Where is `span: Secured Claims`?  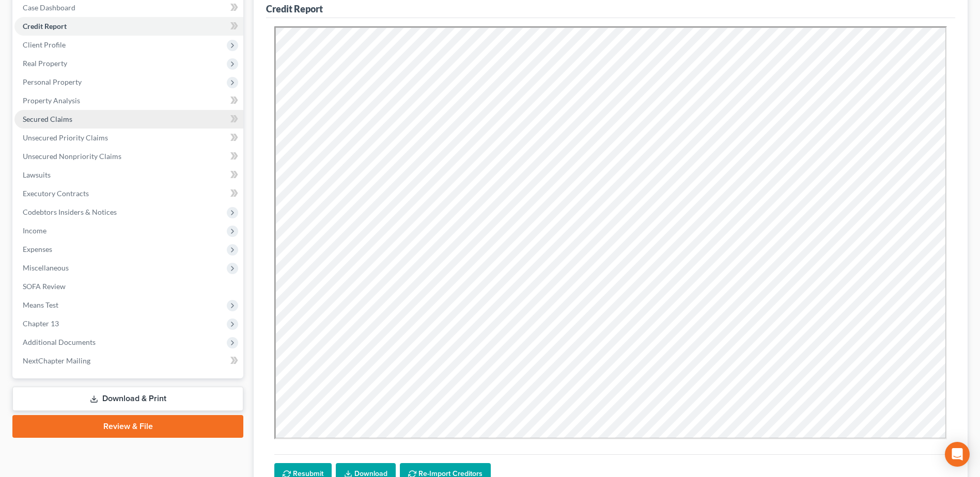
span: Secured Claims is located at coordinates (47, 119).